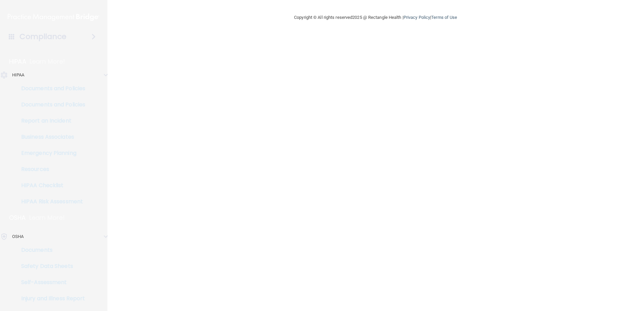 This screenshot has width=644, height=311. Describe the element at coordinates (50, 121) in the screenshot. I see `p: Report an Incident` at that location.